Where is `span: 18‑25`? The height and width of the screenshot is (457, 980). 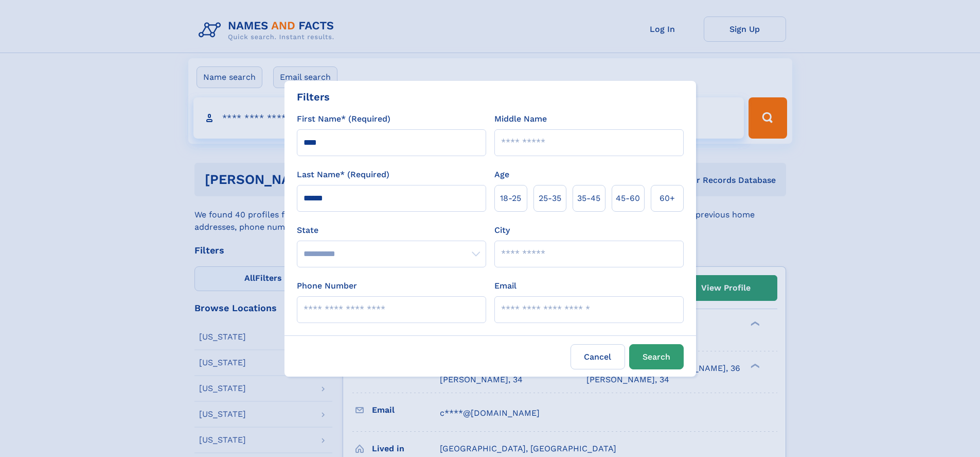
span: 18‑25 is located at coordinates (510, 198).